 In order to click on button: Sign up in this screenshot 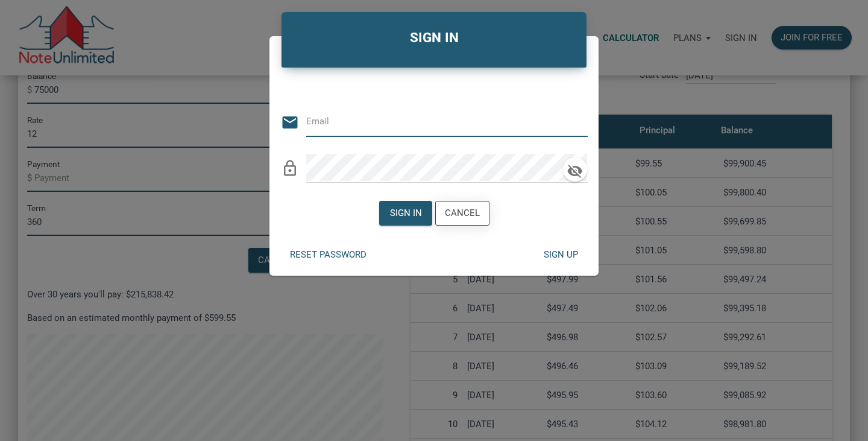, I will do `click(561, 254)`.